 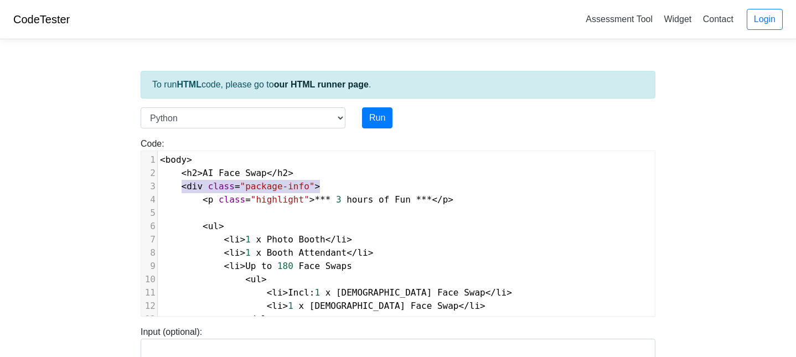 I want to click on div: To run code, please go to ., so click(x=398, y=85).